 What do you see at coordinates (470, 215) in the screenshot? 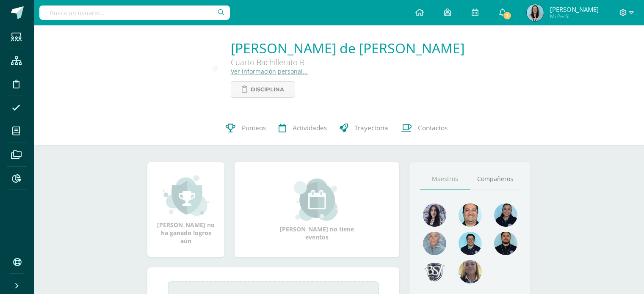
I see `img: 677c00e80b79b0324b531866cf3fa47b.png` at bounding box center [470, 215].